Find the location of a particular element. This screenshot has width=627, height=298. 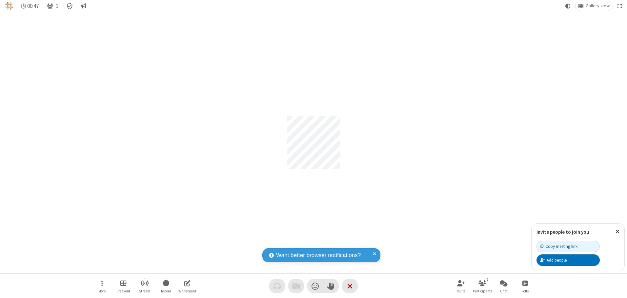

span: Record is located at coordinates (166, 291).